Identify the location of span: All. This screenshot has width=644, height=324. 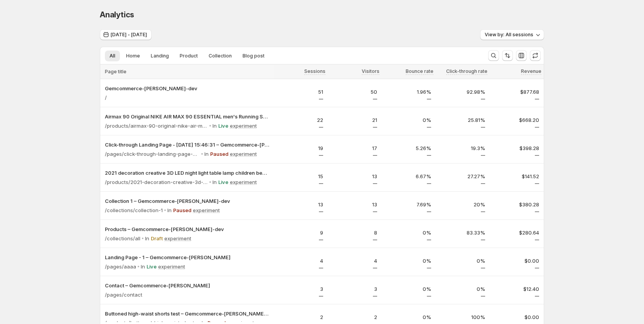
(112, 56).